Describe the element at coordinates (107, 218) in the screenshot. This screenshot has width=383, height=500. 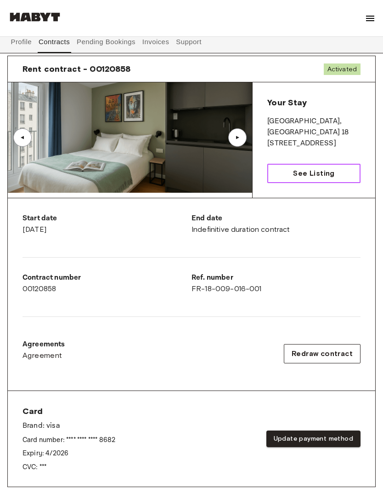
I see `p: Start date` at that location.